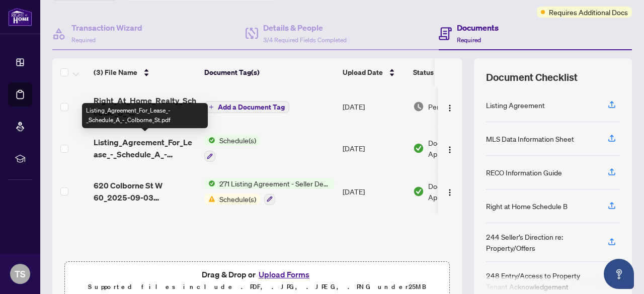 Image resolution: width=644 pixels, height=294 pixels. Describe the element at coordinates (532, 77) in the screenshot. I see `span: Document Checklist` at that location.